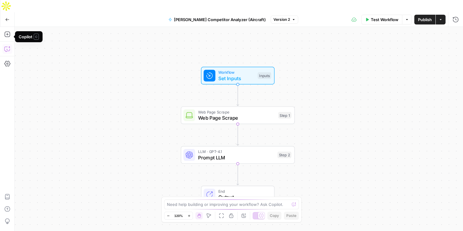  I want to click on span: Set Inputs, so click(236, 78).